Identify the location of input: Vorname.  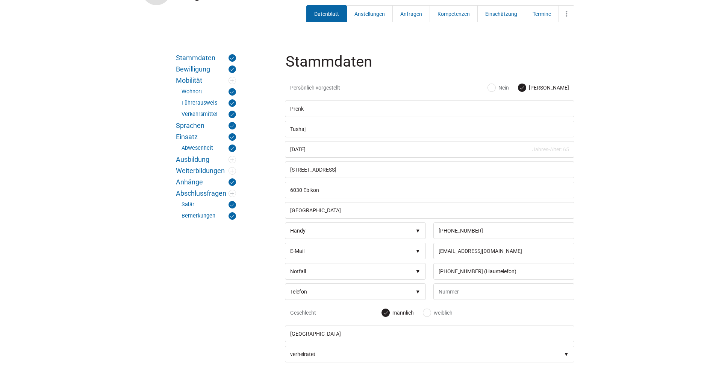
(430, 109).